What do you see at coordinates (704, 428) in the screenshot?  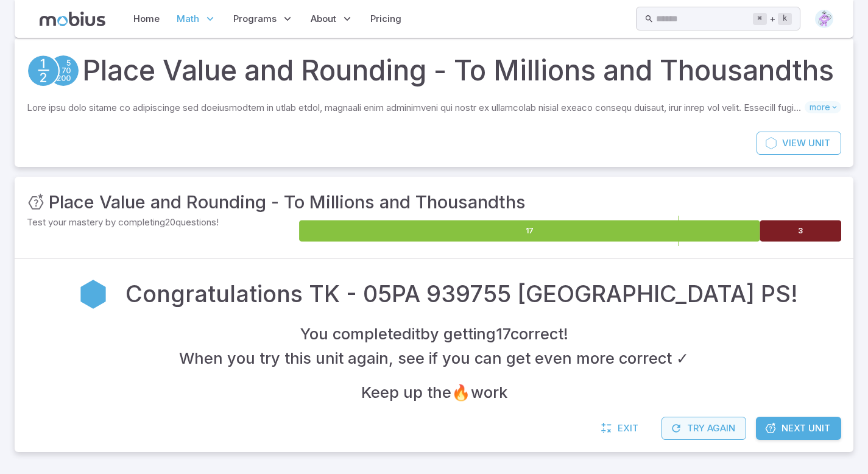 I see `button: Try Again` at bounding box center [704, 428].